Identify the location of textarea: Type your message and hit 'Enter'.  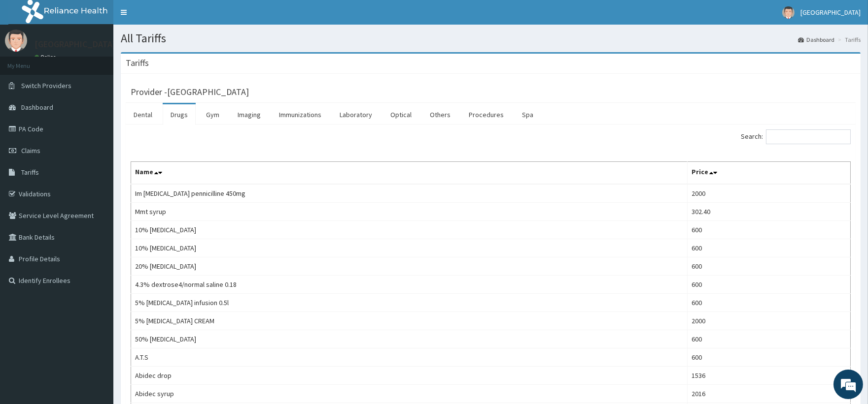
(96, 286).